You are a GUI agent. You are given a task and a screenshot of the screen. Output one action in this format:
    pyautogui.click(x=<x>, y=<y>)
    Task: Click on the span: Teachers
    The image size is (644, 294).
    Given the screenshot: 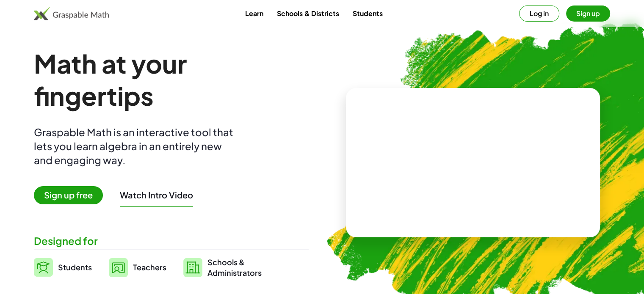 What is the action you would take?
    pyautogui.click(x=150, y=267)
    